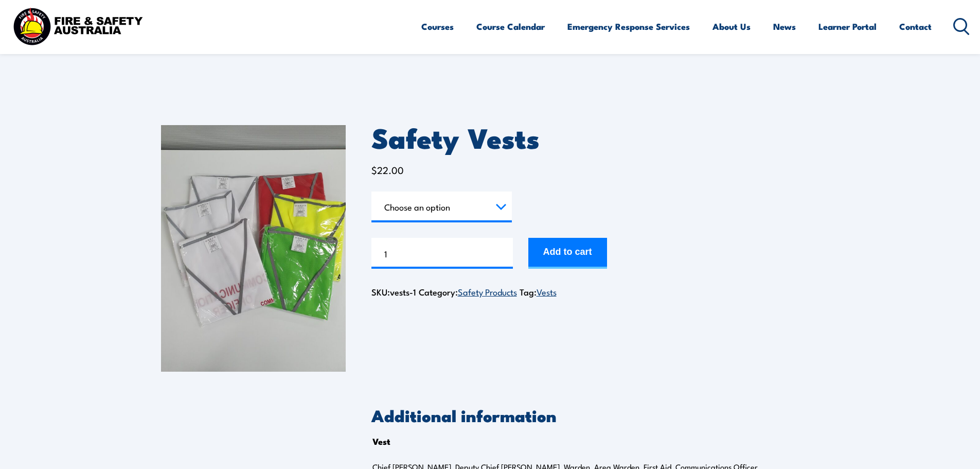 The height and width of the screenshot is (469, 980). I want to click on button: Add to cart, so click(567, 253).